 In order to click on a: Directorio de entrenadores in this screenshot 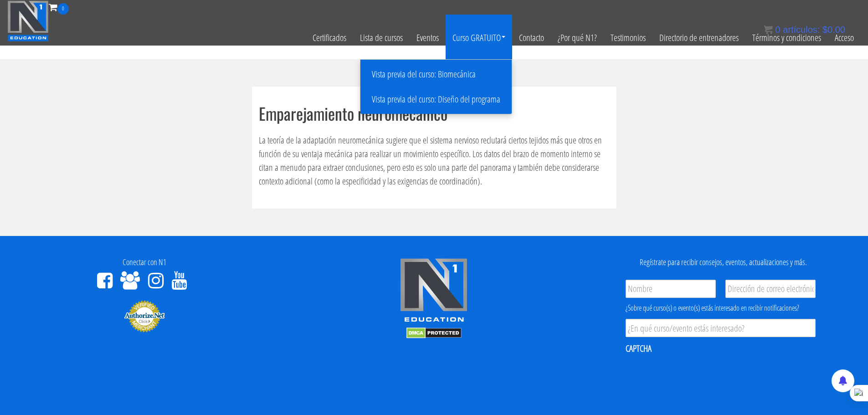, I will do `click(699, 37)`.